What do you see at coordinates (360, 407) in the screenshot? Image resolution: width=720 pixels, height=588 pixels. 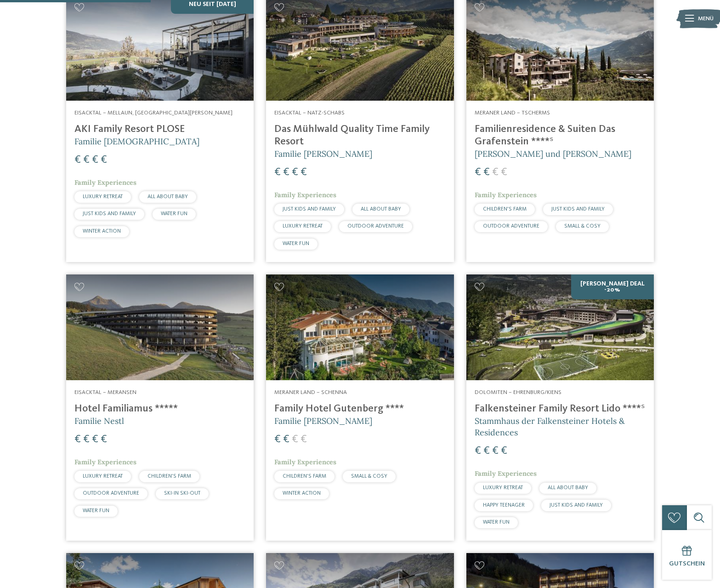 I see `a: Familienhotels gesucht? Hier findet ihr die besten! Meraner Land – Schenna Family Hotel Gutenberg...` at bounding box center [360, 407].